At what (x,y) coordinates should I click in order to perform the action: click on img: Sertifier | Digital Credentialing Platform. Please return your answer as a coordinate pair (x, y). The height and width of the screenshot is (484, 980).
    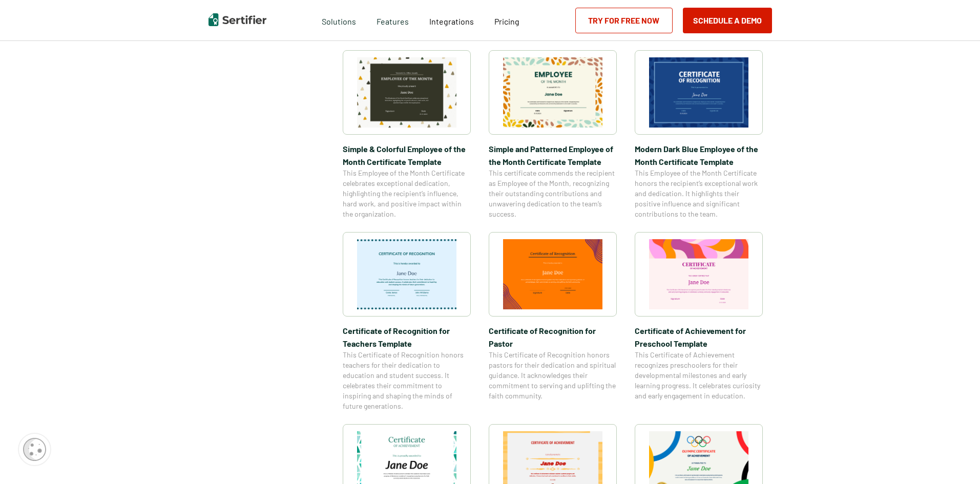
    Looking at the image, I should click on (237, 19).